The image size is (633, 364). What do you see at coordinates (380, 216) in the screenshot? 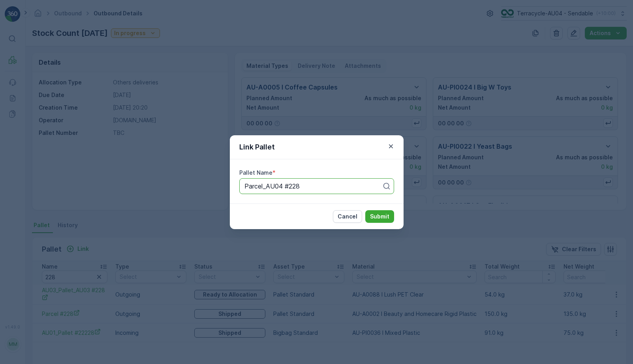
I see `p: Submit` at bounding box center [380, 216].